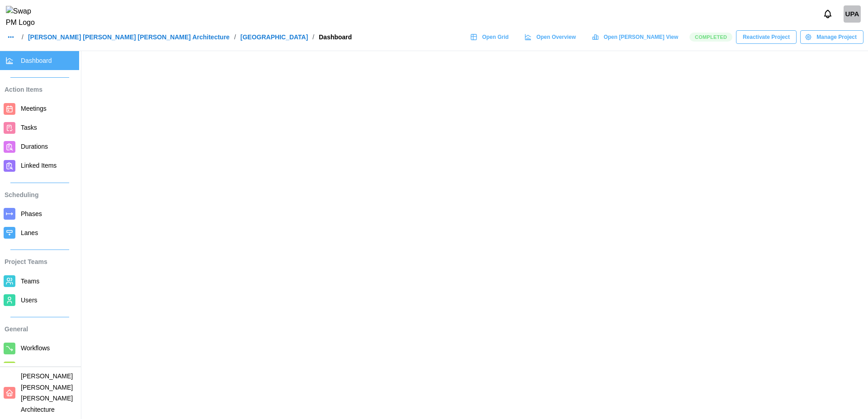 The width and height of the screenshot is (868, 419). Describe the element at coordinates (852, 14) in the screenshot. I see `a: Umar platform admin` at that location.